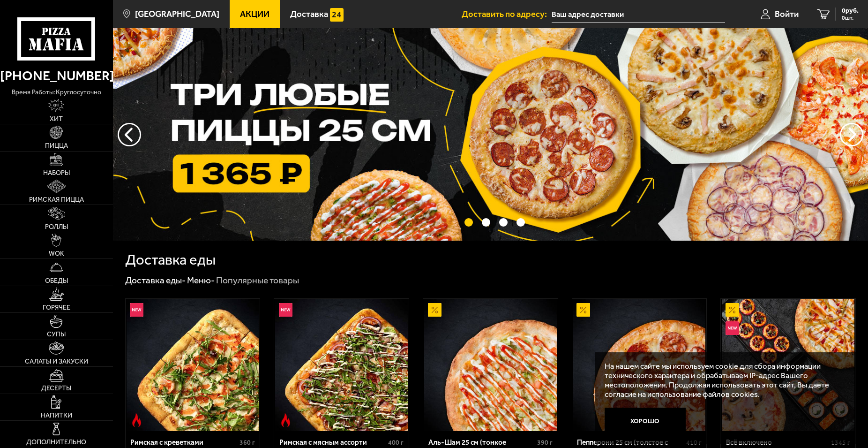 This screenshot has width=868, height=448. What do you see at coordinates (56, 334) in the screenshot?
I see `span: Супы` at bounding box center [56, 334].